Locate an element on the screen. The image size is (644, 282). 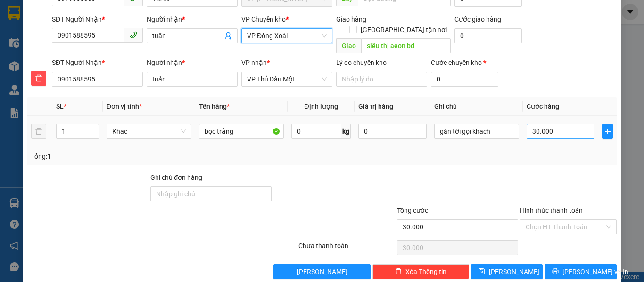
div: LAN ANH is located at coordinates (46, 36).